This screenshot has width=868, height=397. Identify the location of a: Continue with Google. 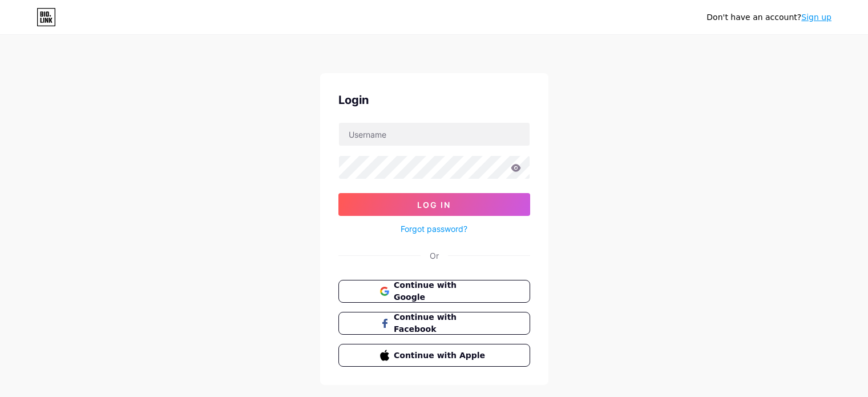
(435, 291).